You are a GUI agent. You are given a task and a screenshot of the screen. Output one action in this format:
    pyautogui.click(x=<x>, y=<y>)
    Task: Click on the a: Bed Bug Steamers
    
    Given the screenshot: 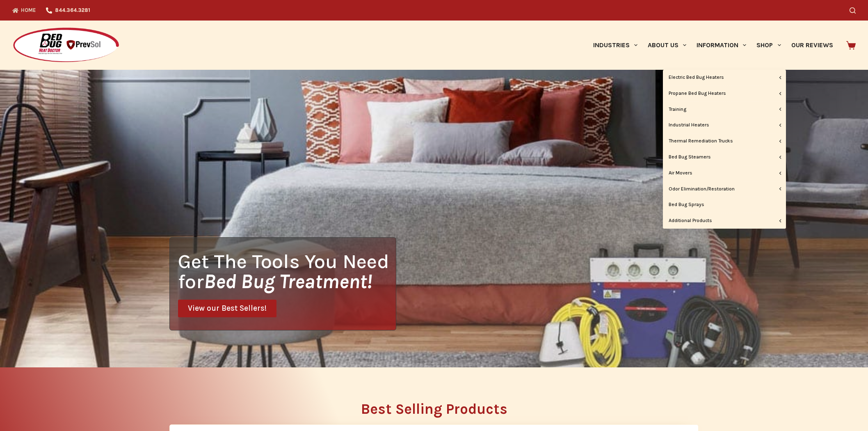 What is the action you would take?
    pyautogui.click(x=724, y=157)
    